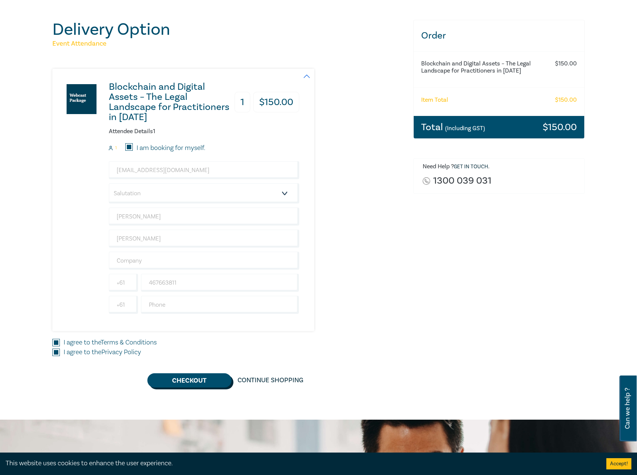 This screenshot has height=475, width=637. I want to click on h5: Event Attendance, so click(228, 44).